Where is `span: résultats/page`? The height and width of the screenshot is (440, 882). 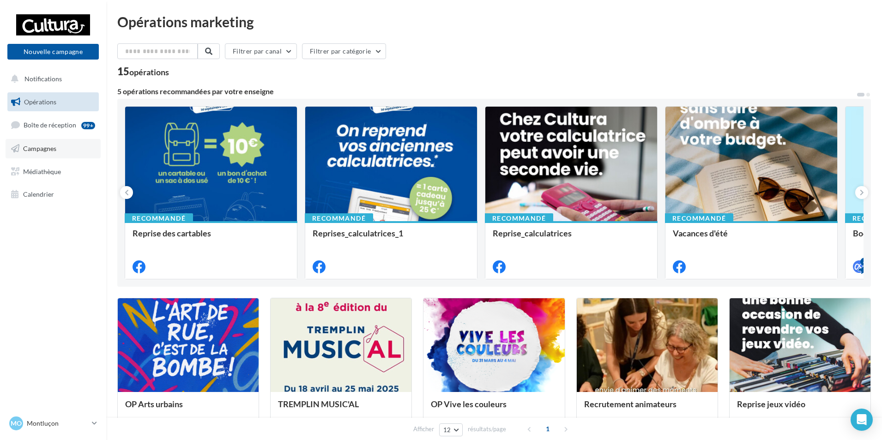
span: résultats/page is located at coordinates (487, 429).